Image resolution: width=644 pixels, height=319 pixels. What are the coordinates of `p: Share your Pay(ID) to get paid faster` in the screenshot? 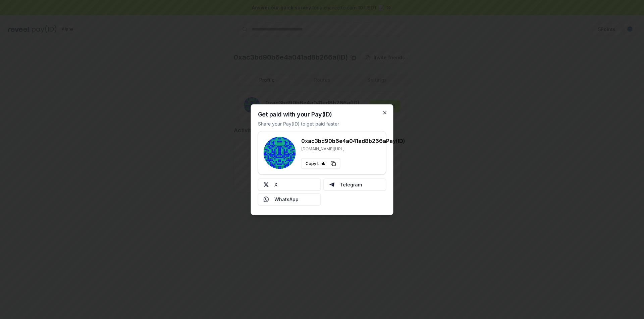 It's located at (298, 123).